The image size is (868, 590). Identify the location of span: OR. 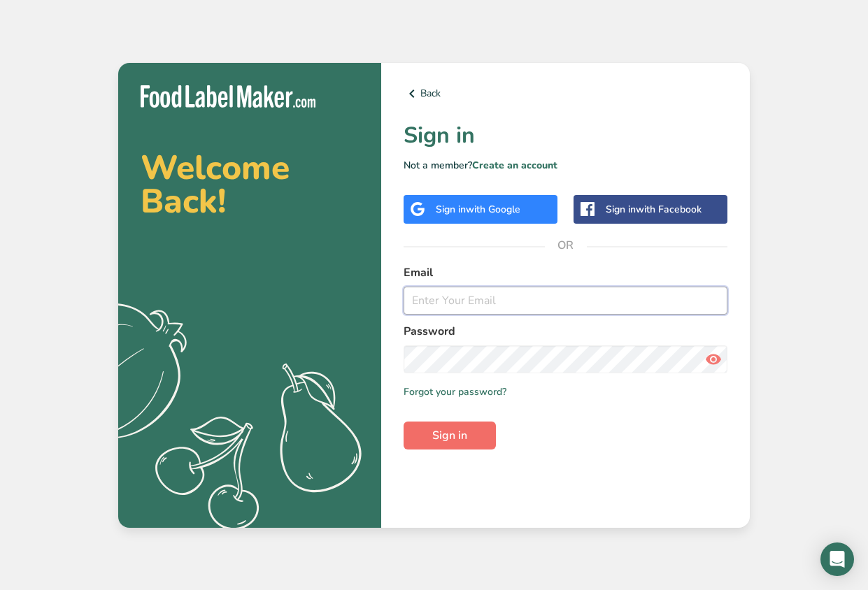
(565, 245).